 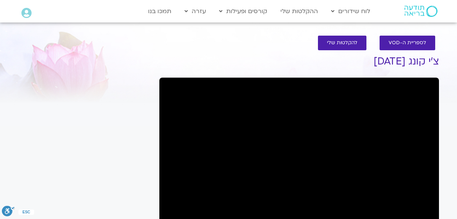 What do you see at coordinates (160, 11) in the screenshot?
I see `a: תמכו בנו` at bounding box center [160, 11].